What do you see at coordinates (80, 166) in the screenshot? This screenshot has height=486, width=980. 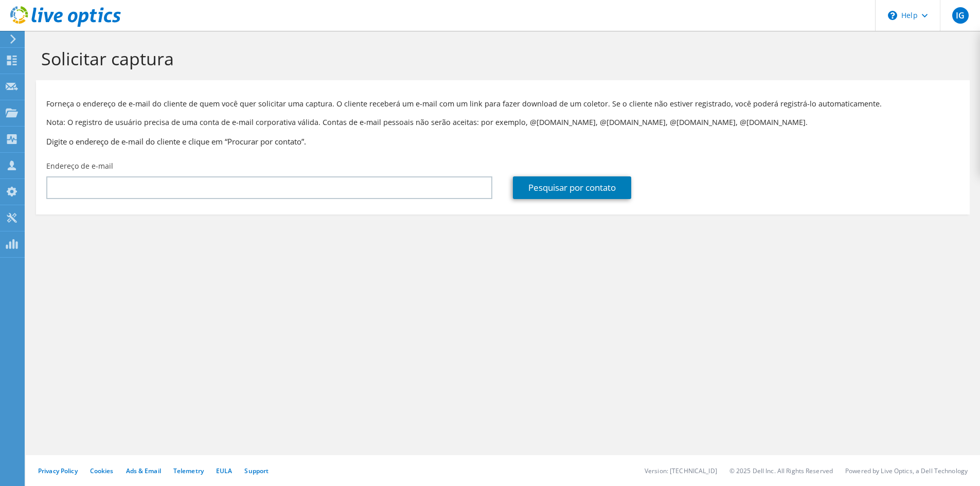 I see `label: Endereço de e-mail` at bounding box center [80, 166].